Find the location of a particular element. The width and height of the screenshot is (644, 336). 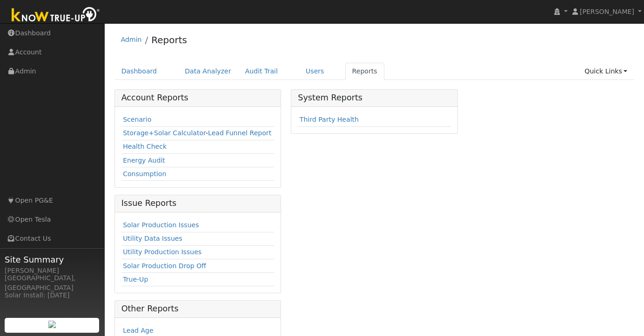

img: retrieve is located at coordinates (52, 325).